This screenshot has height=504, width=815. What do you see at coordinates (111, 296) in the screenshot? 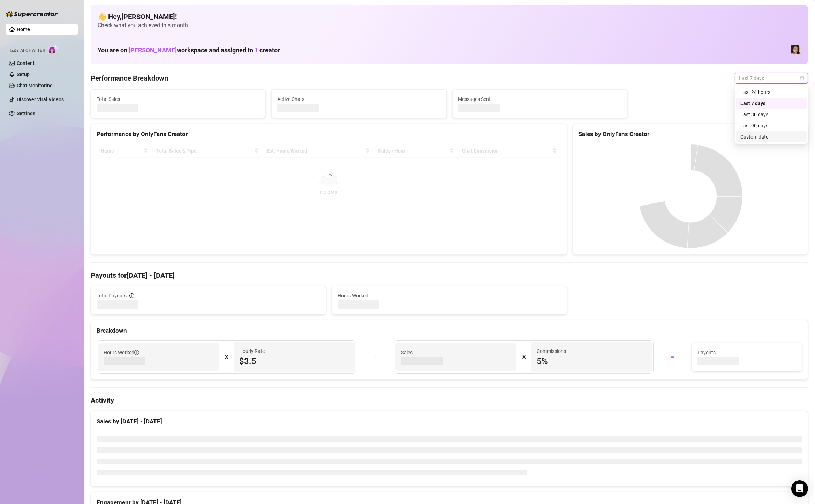
I see `span: Total Payouts` at bounding box center [111, 296].